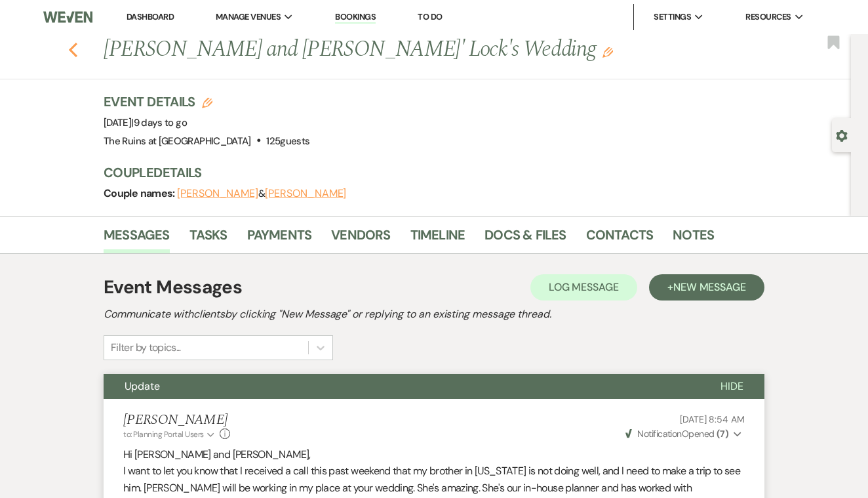 Image resolution: width=868 pixels, height=498 pixels. What do you see at coordinates (583, 287) in the screenshot?
I see `span: Log Message` at bounding box center [583, 287].